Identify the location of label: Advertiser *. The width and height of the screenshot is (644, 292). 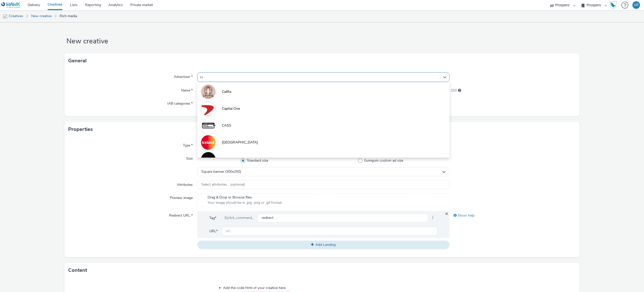
(183, 76).